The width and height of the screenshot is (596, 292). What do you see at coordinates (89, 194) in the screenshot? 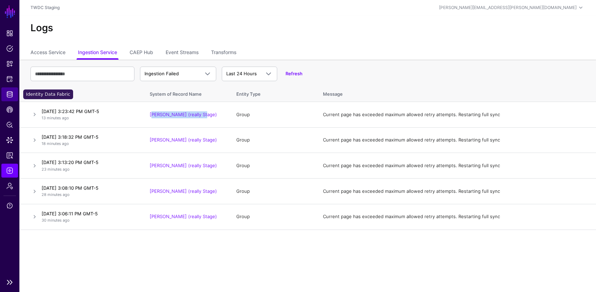
I see `p: 28 minutes ago` at bounding box center [89, 194].